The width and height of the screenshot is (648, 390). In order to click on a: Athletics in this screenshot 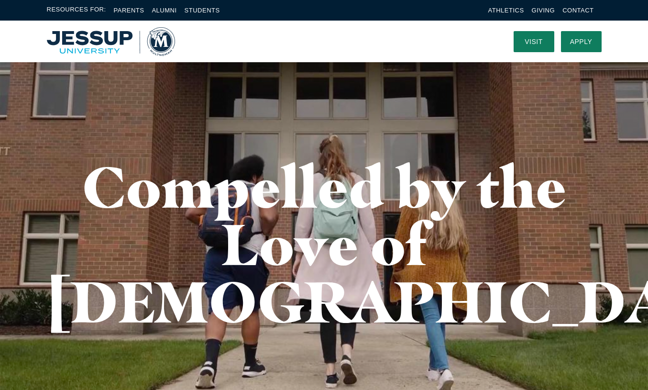, I will do `click(506, 10)`.